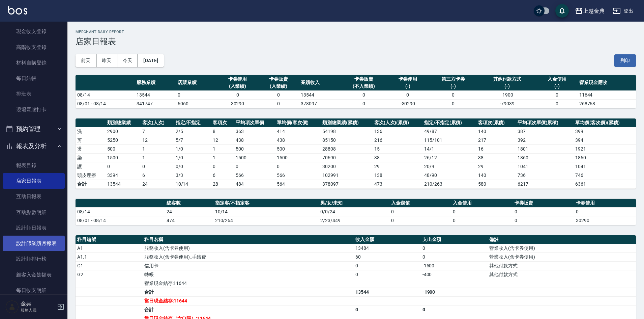  I want to click on div: 卡券使用, so click(408, 79).